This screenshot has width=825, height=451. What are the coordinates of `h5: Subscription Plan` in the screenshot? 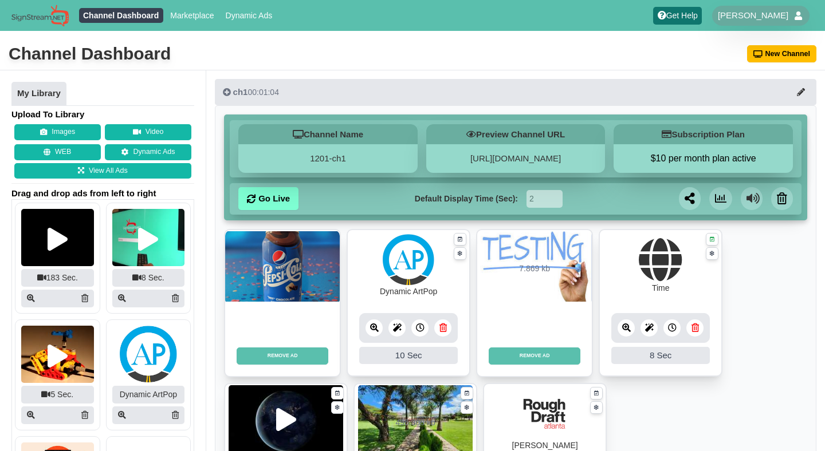 It's located at (703, 134).